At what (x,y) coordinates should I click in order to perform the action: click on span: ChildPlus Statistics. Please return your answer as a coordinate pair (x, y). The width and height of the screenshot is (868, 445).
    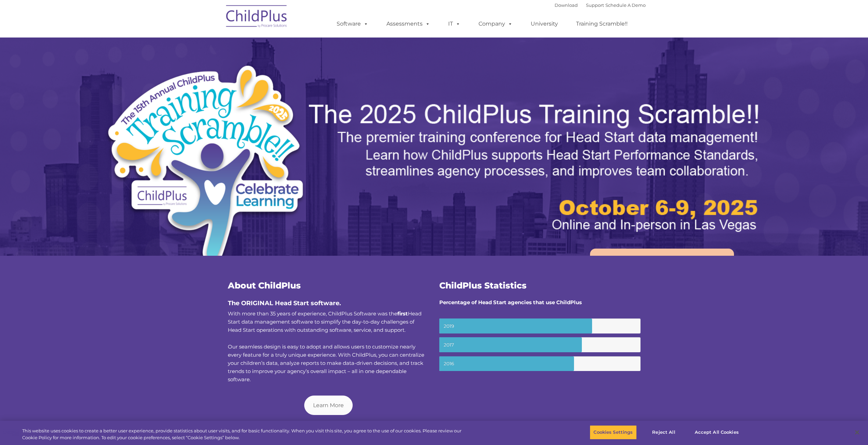
    Looking at the image, I should click on (484, 285).